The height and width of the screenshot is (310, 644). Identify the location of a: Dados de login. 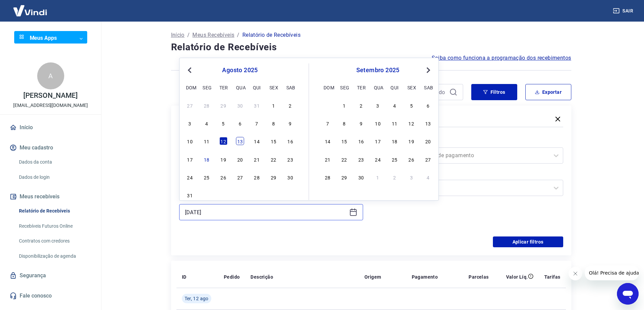
(54, 177).